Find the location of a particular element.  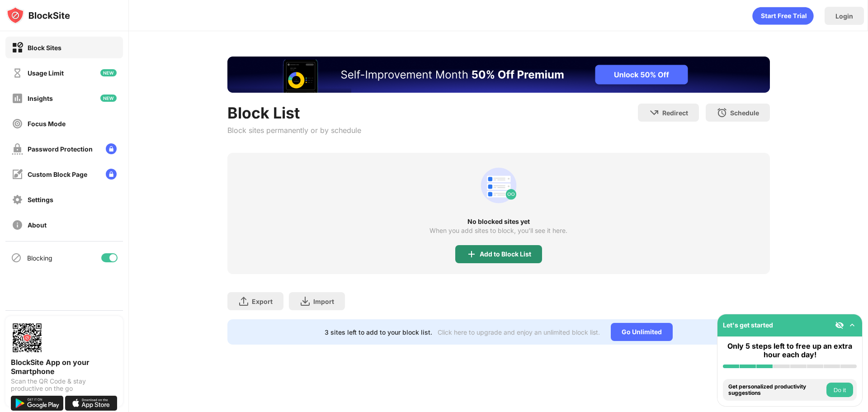

div: Click here to upgrade and enjoy an unlimited block list. is located at coordinates (519, 331).